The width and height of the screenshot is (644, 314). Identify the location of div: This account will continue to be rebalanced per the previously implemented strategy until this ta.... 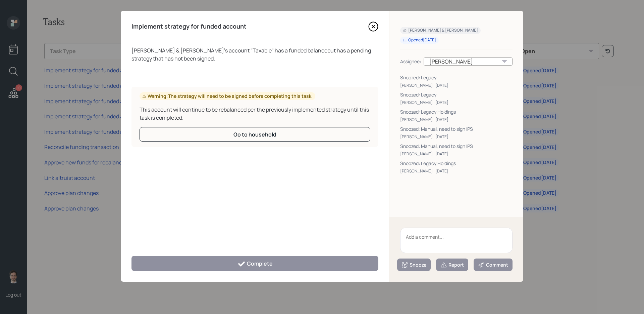
(255, 113).